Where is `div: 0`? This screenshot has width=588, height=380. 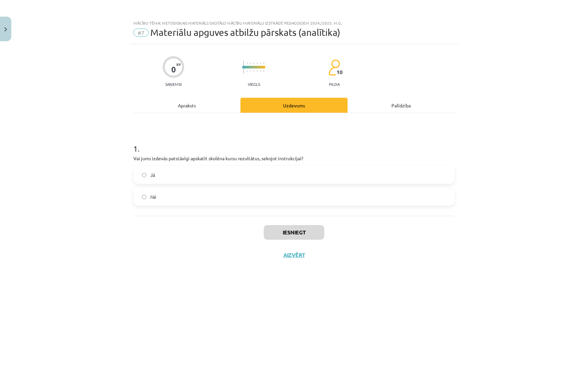 div: 0 is located at coordinates (174, 69).